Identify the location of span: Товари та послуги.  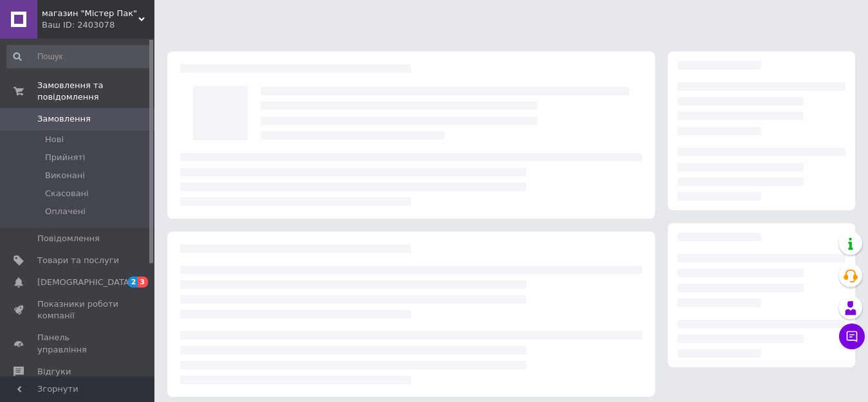
(78, 260).